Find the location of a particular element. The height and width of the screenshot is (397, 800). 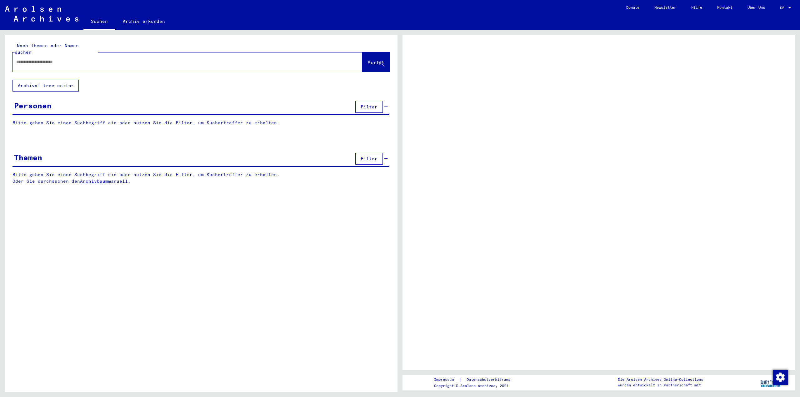

button: Archival tree units is located at coordinates (46, 86).